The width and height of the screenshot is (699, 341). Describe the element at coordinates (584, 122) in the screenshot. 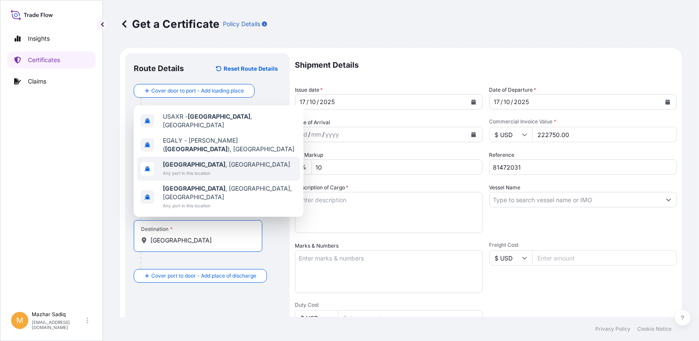

I see `span: Commercial Invoice Value` at that location.